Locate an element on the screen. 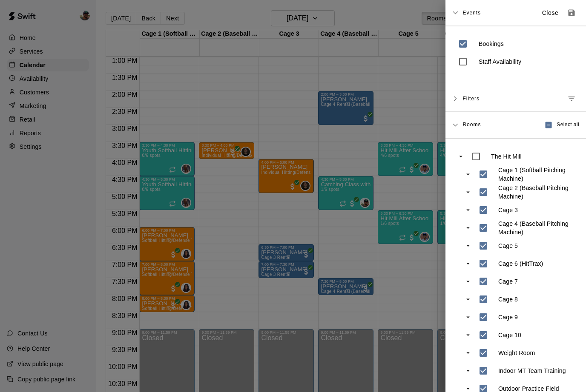 The width and height of the screenshot is (586, 392). p: Weight Room is located at coordinates (517, 353).